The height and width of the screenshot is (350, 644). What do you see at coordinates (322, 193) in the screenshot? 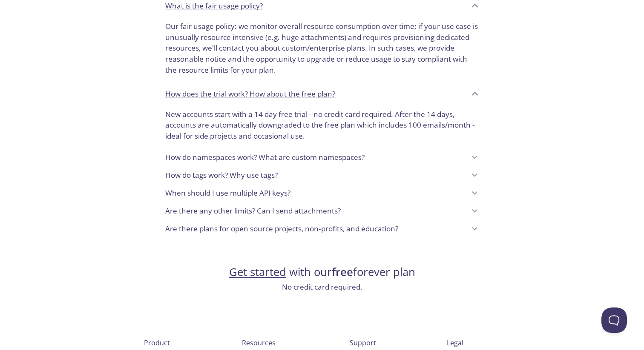
I see `div: When should I use multiple API keys?` at bounding box center [322, 193].